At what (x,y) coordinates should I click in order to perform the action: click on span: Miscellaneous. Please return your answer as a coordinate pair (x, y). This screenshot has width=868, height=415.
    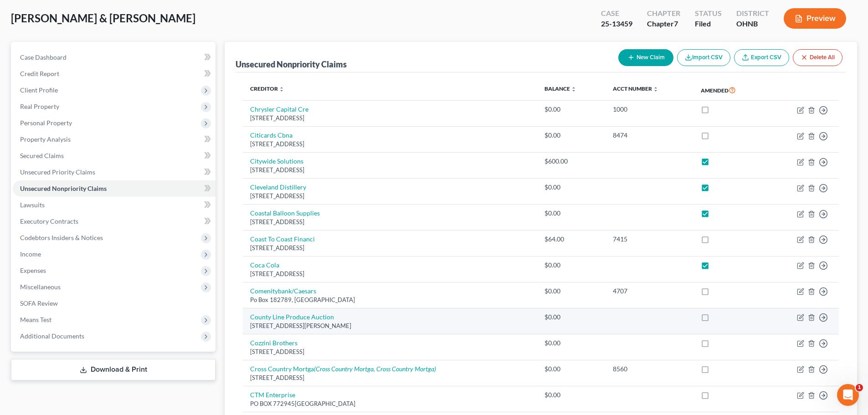
    Looking at the image, I should click on (40, 286).